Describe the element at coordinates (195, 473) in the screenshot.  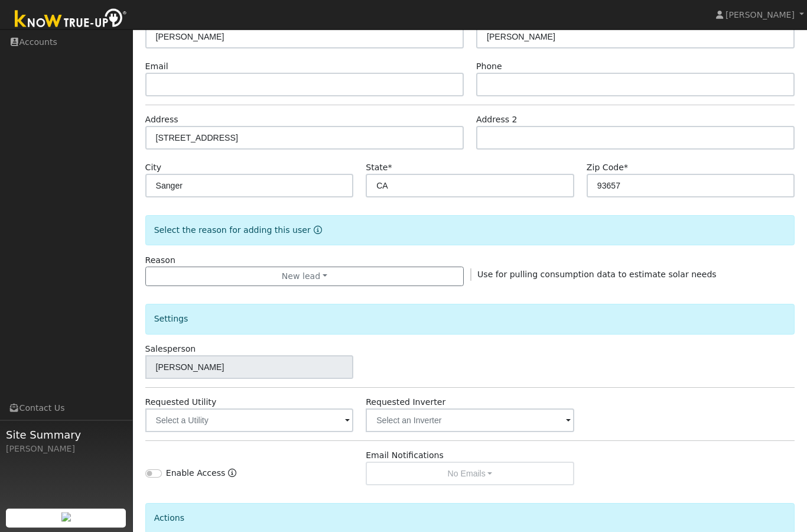
I see `label: Enable Access` at that location.